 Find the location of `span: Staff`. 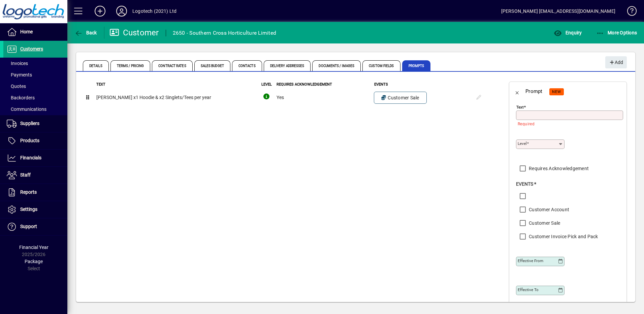

span: Staff is located at coordinates (25, 175).